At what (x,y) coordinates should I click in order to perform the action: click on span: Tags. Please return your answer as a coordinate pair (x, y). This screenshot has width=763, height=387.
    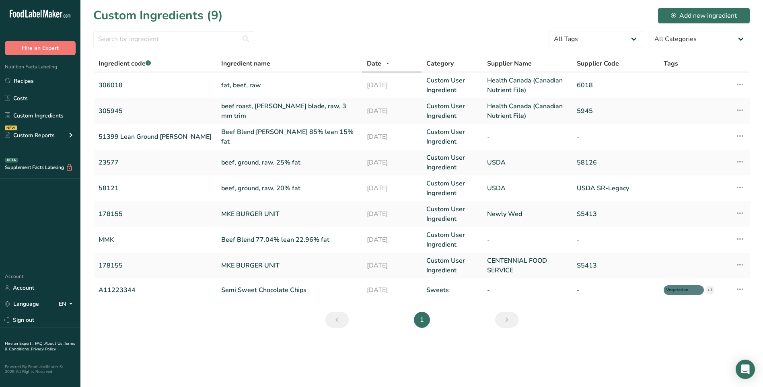
    Looking at the image, I should click on (671, 64).